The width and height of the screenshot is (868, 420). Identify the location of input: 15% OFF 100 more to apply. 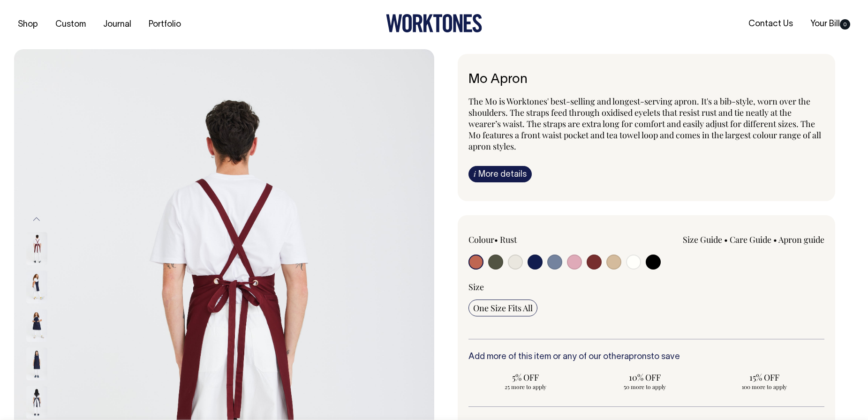
(764, 381).